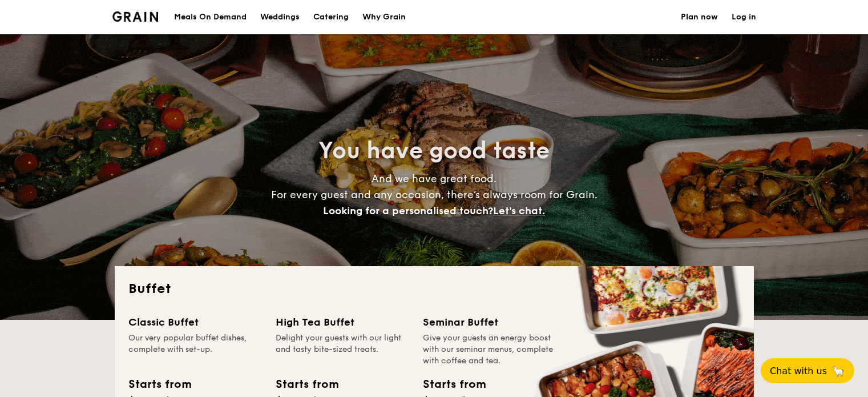 The image size is (868, 397). What do you see at coordinates (489, 350) in the screenshot?
I see `div: Give your guests an energy boost with our seminar menus, complete with coffee and tea.` at bounding box center [489, 350].